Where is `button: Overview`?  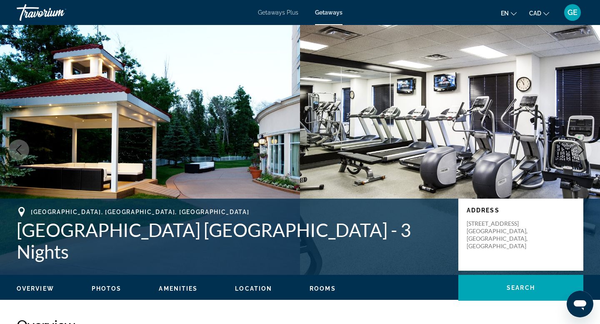
button: Overview is located at coordinates (35, 289).